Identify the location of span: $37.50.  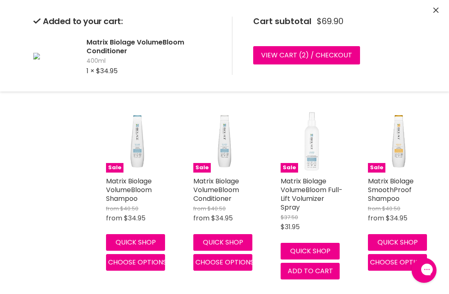
(290, 217).